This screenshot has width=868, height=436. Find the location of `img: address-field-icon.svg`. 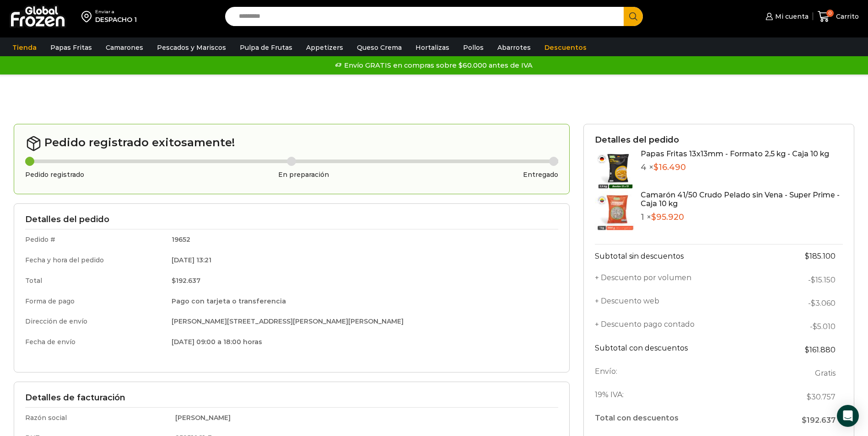

img: address-field-icon.svg is located at coordinates (88, 17).